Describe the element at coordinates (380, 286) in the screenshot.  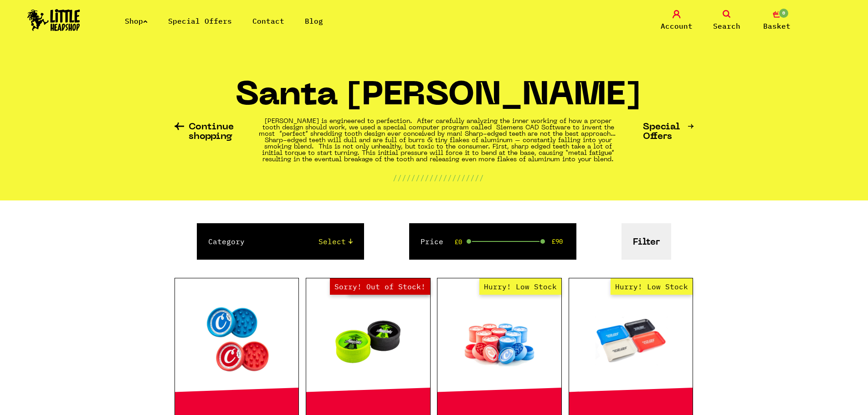
I see `span: Sorry! Out of Stock!` at that location.